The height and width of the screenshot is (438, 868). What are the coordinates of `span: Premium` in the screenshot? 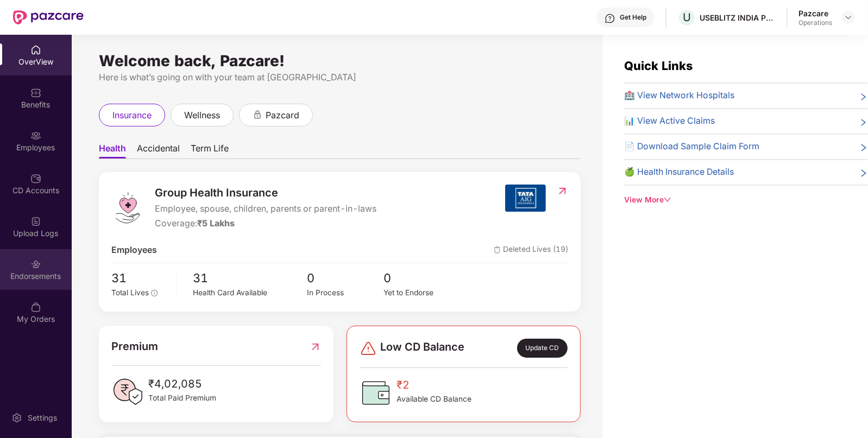 It's located at (135, 346).